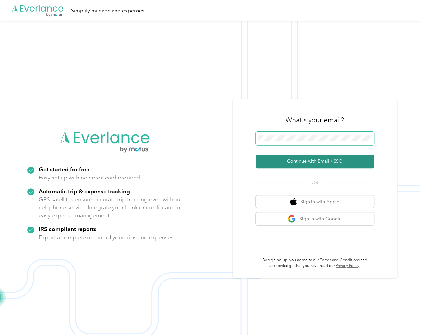 This screenshot has width=423, height=335. What do you see at coordinates (292, 219) in the screenshot?
I see `img: google logo` at bounding box center [292, 219].